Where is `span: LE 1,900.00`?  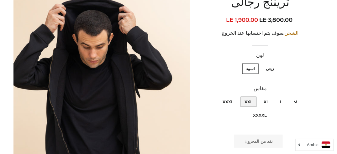 span: LE 1,900.00 is located at coordinates (242, 20).